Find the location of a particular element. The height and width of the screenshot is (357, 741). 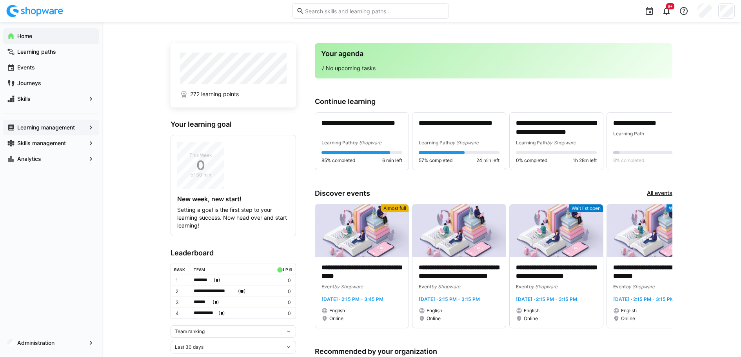

h3: Discover events is located at coordinates (342, 193).